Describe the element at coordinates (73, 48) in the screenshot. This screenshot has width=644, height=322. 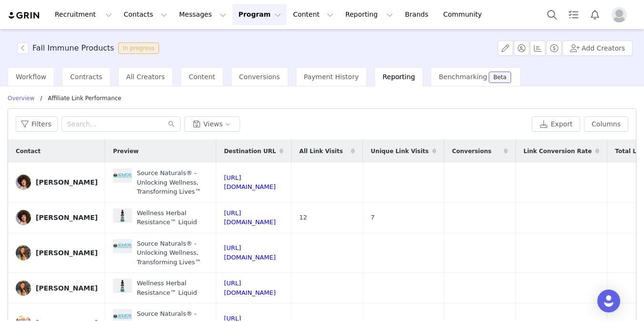
I see `h3: Fall Immune Products` at that location.